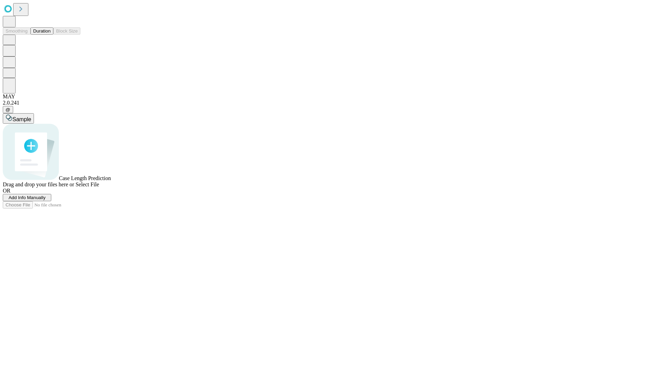  I want to click on button: Block Size, so click(67, 31).